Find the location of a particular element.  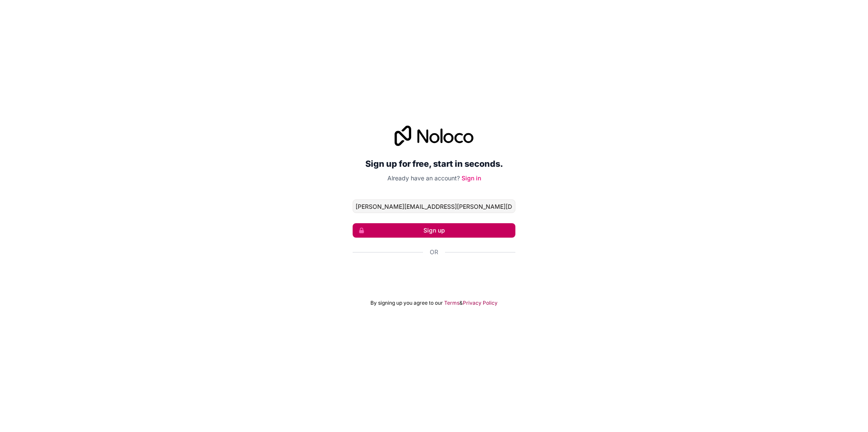

span: Already have an account? is located at coordinates (423, 178).